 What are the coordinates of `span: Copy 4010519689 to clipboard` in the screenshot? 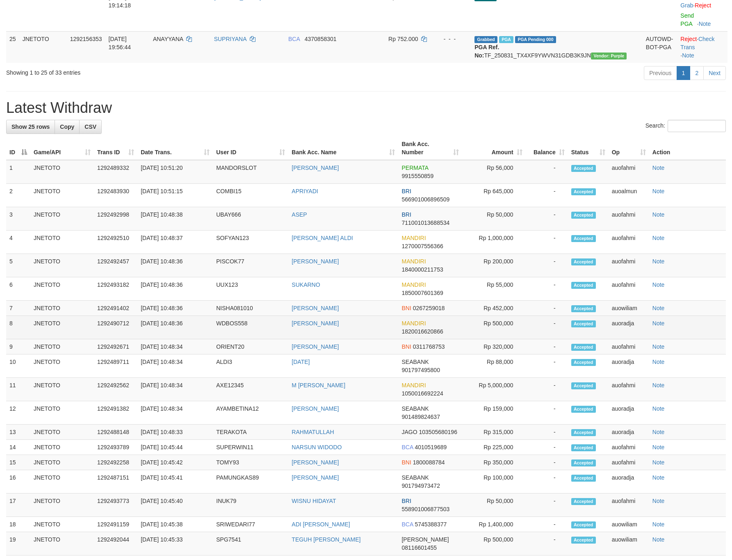 It's located at (431, 447).